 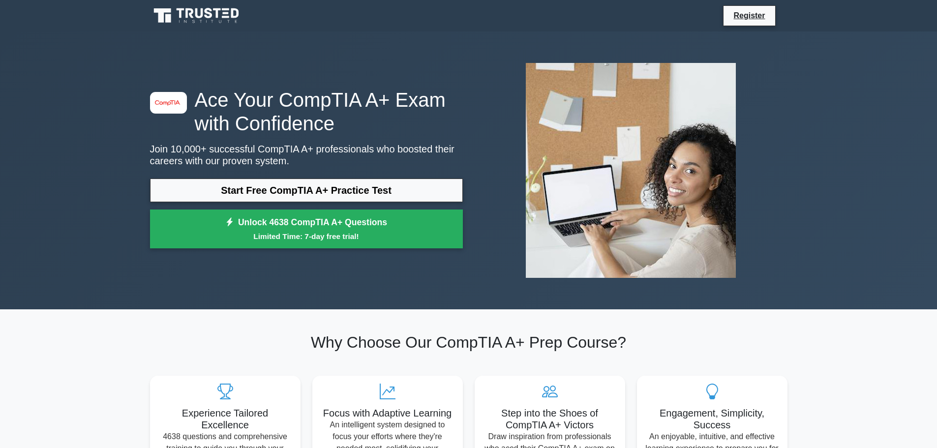 I want to click on a: Unlock 4638 CompTIA A+ QuestionsLimited Time: 7-day free trial!, so click(x=306, y=229).